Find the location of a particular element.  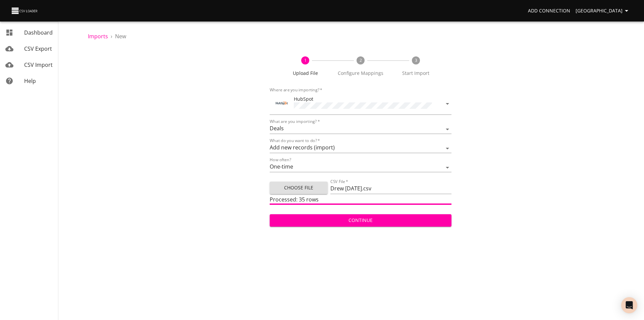

span: Processed: 35 rows is located at coordinates (294, 200).